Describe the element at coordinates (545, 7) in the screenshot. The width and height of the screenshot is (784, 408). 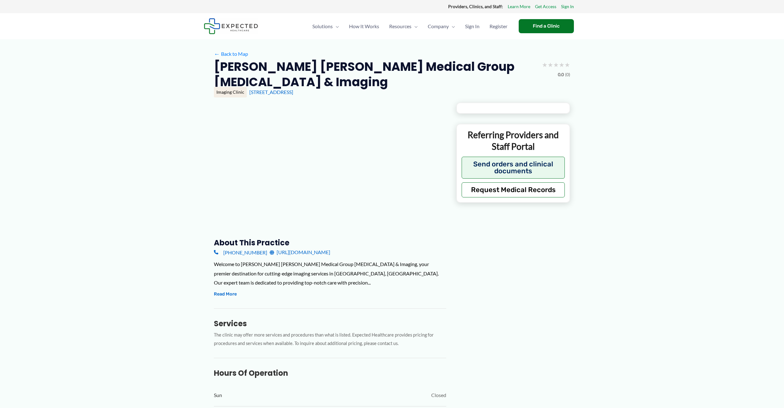
I see `a: Get Access` at that location.